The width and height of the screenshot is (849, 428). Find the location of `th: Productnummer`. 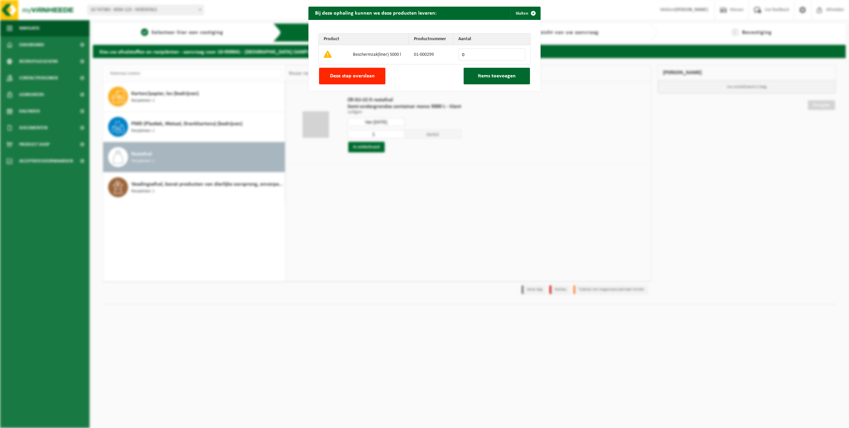

th: Productnummer is located at coordinates (431, 39).